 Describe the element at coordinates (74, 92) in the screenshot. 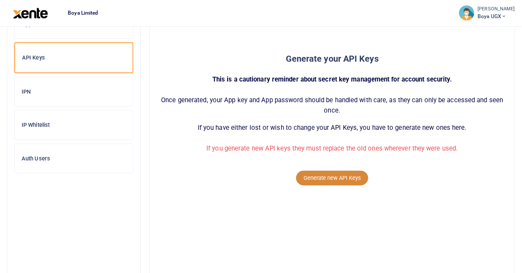

I see `h6: IPN` at that location.